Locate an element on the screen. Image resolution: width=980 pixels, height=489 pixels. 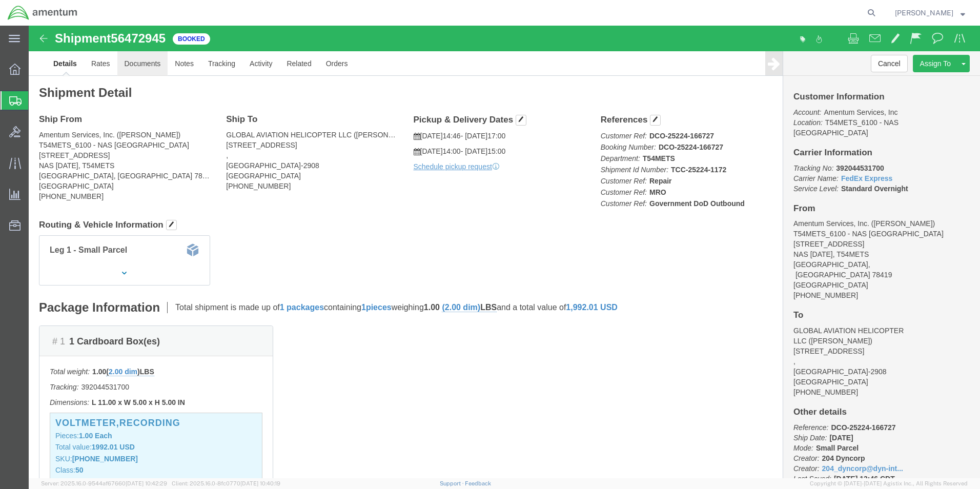
span: Joel Salinas is located at coordinates (924, 13).